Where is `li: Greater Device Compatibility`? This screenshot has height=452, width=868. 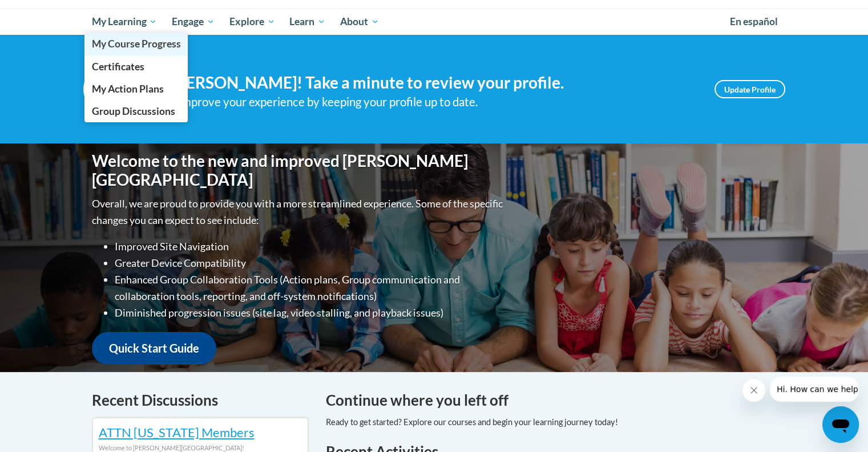 li: Greater Device Compatibility is located at coordinates (310, 263).